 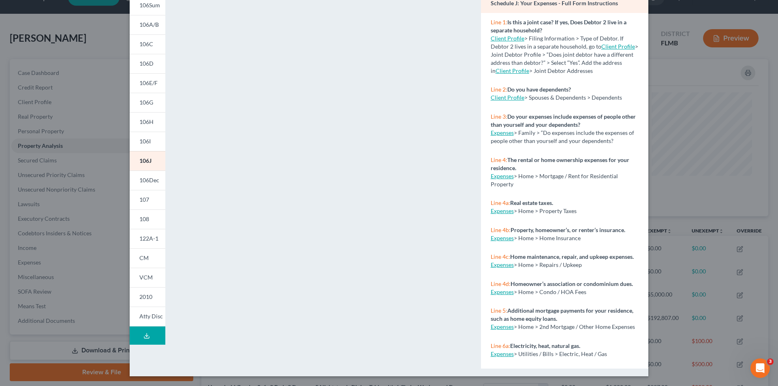 What do you see at coordinates (500, 202) in the screenshot?
I see `span: Line 4a:` at bounding box center [500, 202].